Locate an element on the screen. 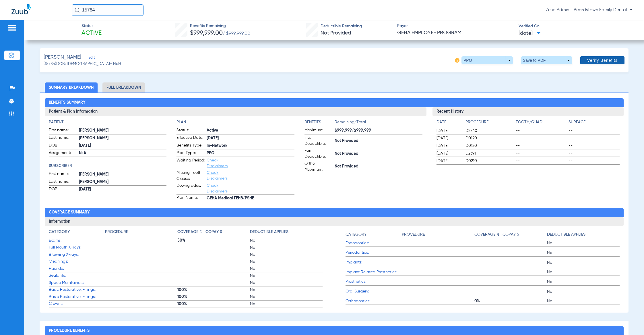 The width and height of the screenshot is (644, 335). span: Space Maintainers: is located at coordinates (77, 283).